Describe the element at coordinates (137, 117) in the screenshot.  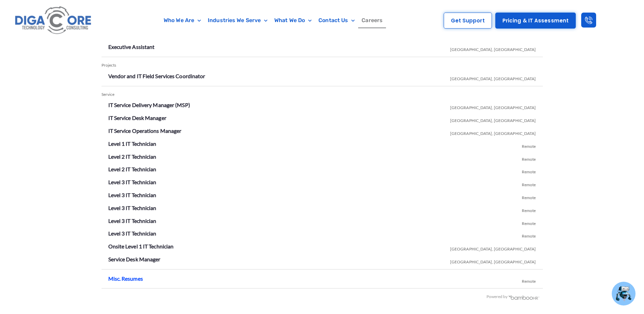
I see `a: IT Service Desk Manager` at that location.